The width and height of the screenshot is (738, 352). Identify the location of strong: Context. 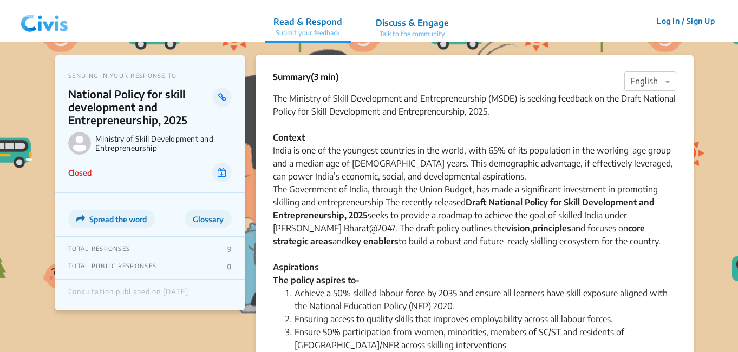
(289, 137).